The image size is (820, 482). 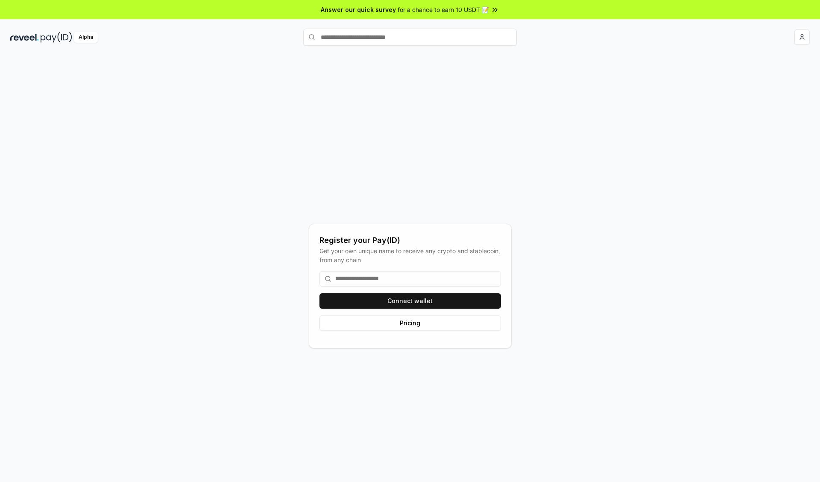 I want to click on img: reveel_dark, so click(x=24, y=37).